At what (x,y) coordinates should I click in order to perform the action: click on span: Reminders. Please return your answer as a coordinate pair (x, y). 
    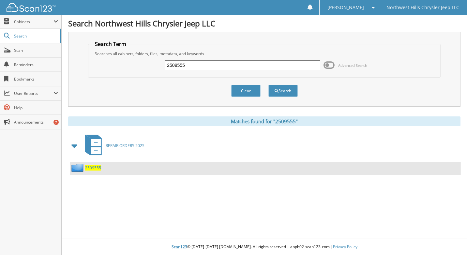
    Looking at the image, I should click on (36, 65).